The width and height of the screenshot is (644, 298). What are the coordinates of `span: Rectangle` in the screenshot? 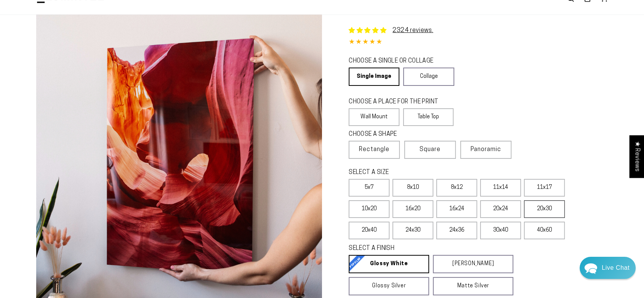 It's located at (374, 150).